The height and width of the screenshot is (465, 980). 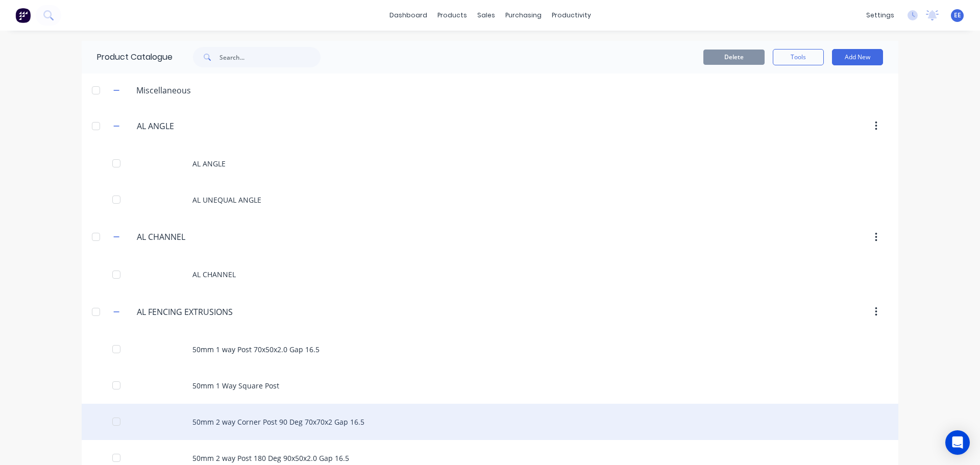 What do you see at coordinates (798, 57) in the screenshot?
I see `button: Tools` at bounding box center [798, 57].